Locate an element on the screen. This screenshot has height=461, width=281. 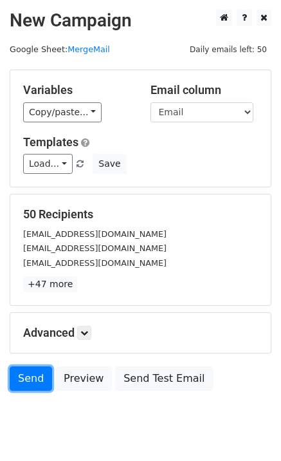
a: Preview is located at coordinates (84, 378).